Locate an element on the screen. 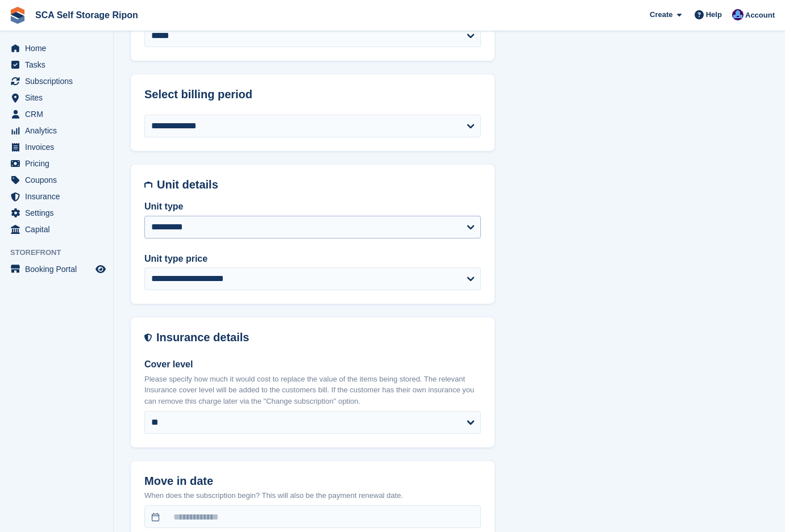 The image size is (785, 532). a: SCA Self Storage Ripon is located at coordinates (87, 15).